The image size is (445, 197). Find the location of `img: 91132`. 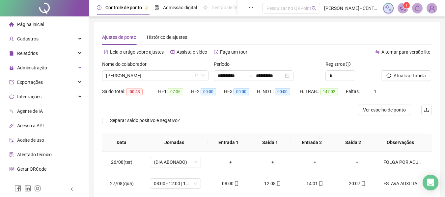

img: 91132 is located at coordinates (432, 8).